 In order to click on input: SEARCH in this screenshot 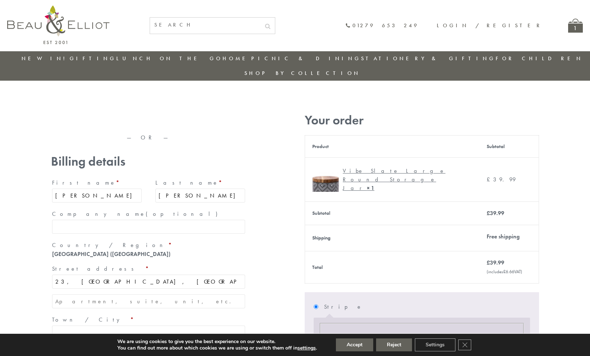, I will do `click(205, 25)`.